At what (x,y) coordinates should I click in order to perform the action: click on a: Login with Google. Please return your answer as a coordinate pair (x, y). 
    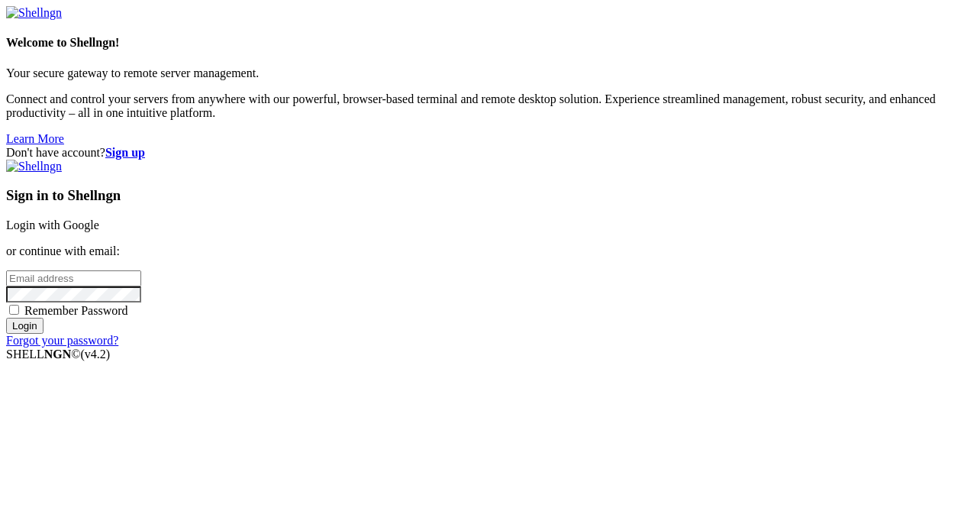
    Looking at the image, I should click on (53, 225).